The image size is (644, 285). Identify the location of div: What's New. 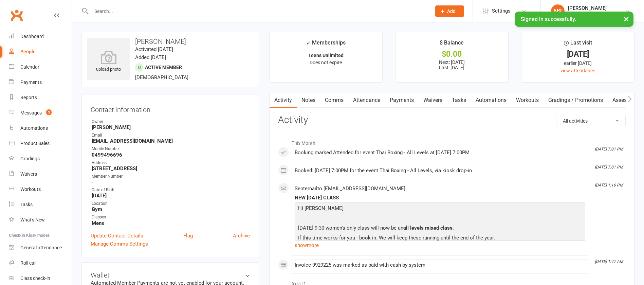
(33, 220).